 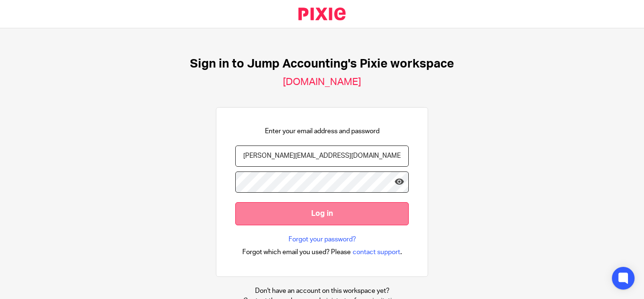 What do you see at coordinates (322, 64) in the screenshot?
I see `h1: Sign in to Jump Accounting's Pixie workspace` at bounding box center [322, 64].